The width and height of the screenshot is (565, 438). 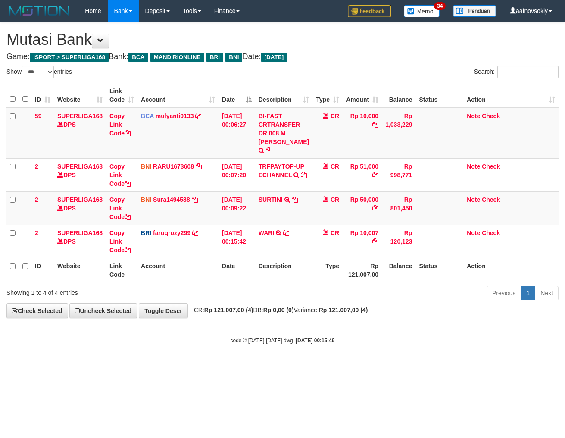 What do you see at coordinates (237, 95) in the screenshot?
I see `th: Date: activate to sort column descending` at bounding box center [237, 95].